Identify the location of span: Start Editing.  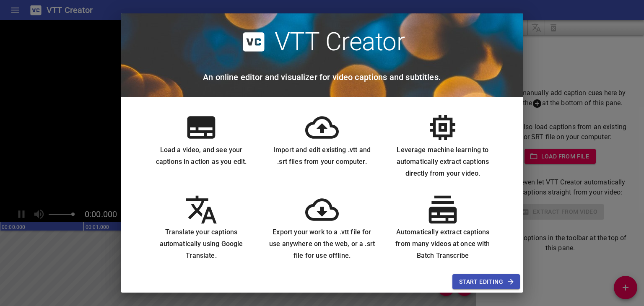
(486, 282).